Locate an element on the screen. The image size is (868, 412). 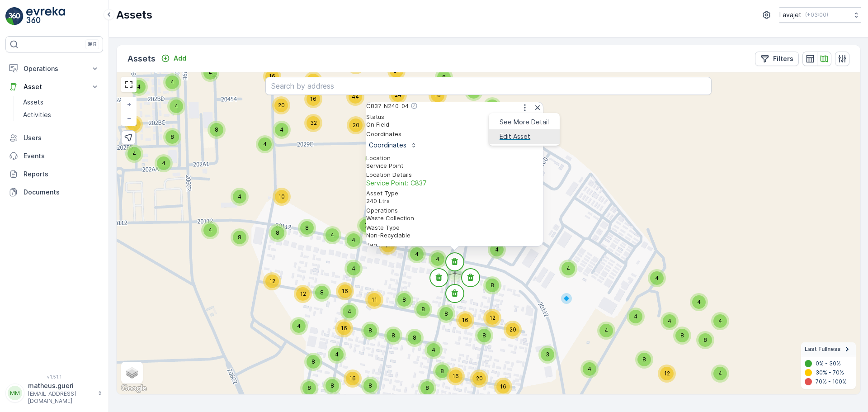
div: 7 is located at coordinates (366, 225).